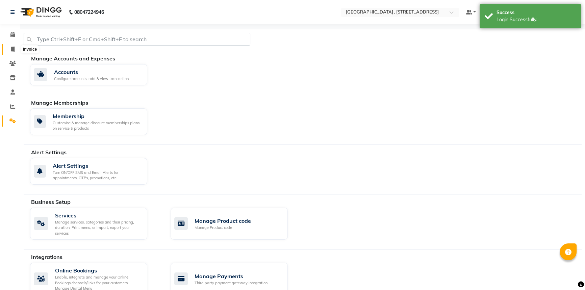 The width and height of the screenshot is (585, 290). I want to click on div: Services, so click(98, 216).